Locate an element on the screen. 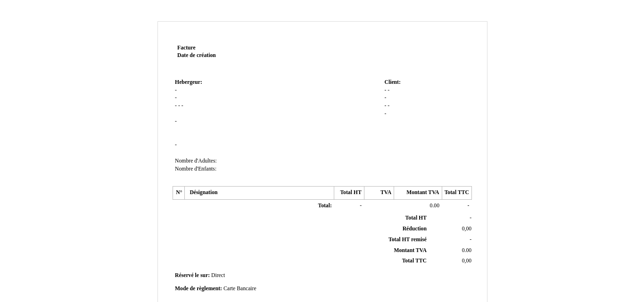 The image size is (644, 302). span: Total HT is located at coordinates (416, 218).